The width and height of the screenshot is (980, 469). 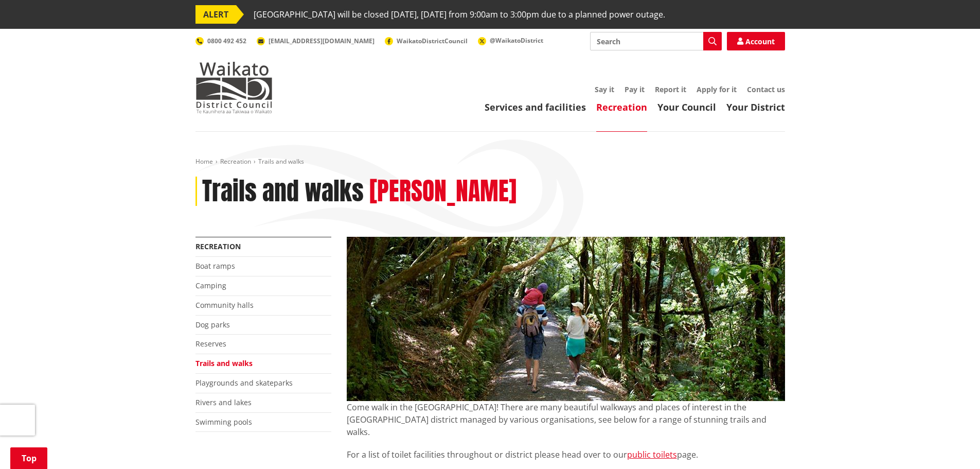 What do you see at coordinates (212, 324) in the screenshot?
I see `a: Dog parks` at bounding box center [212, 324].